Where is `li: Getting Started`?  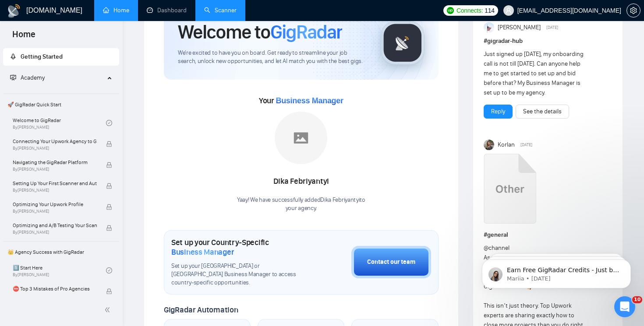
li: Getting Started is located at coordinates (61, 57).